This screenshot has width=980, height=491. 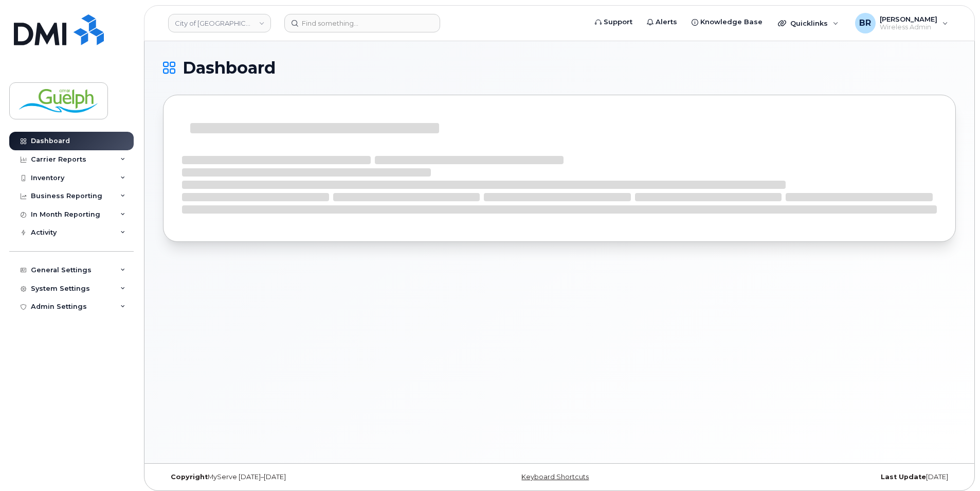 What do you see at coordinates (555, 476) in the screenshot?
I see `a: Keyboard Shortcuts` at bounding box center [555, 476].